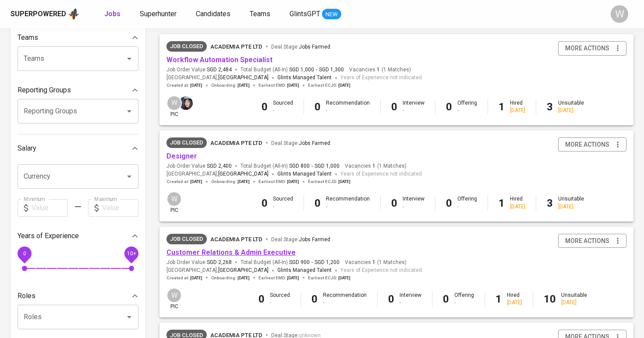  What do you see at coordinates (113, 14) in the screenshot?
I see `a: Jobs` at bounding box center [113, 14].